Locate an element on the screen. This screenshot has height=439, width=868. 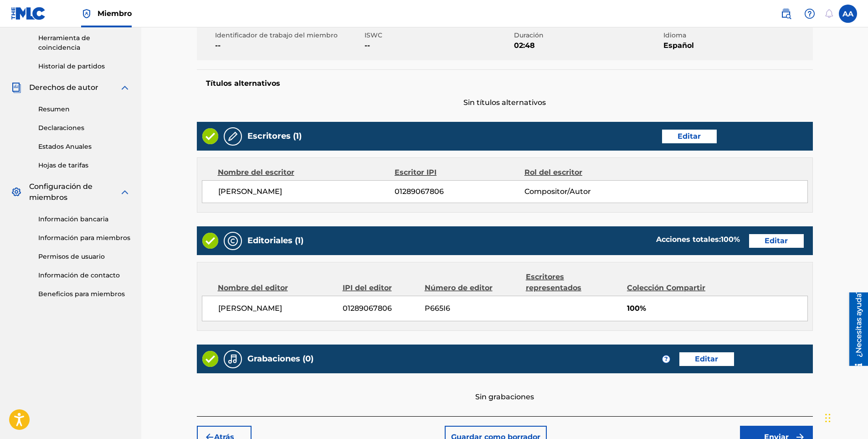
img: Logotipo de MLC is located at coordinates (28, 13).